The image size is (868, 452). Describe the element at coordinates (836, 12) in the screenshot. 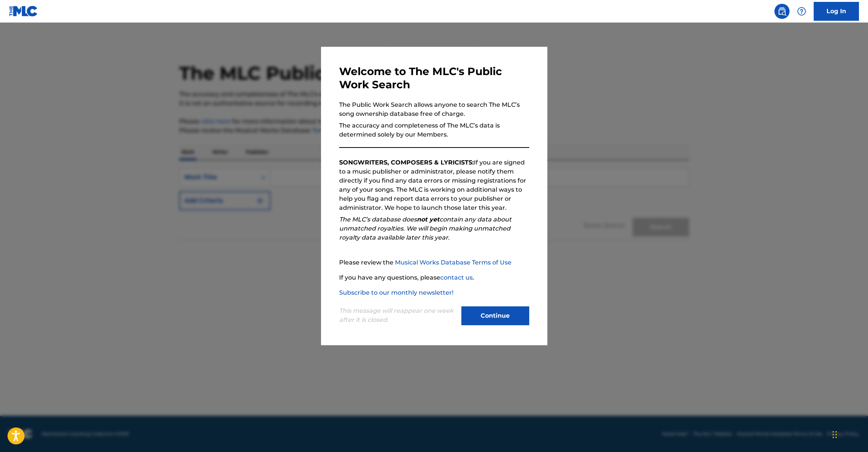

I see `a: Log In` at that location.